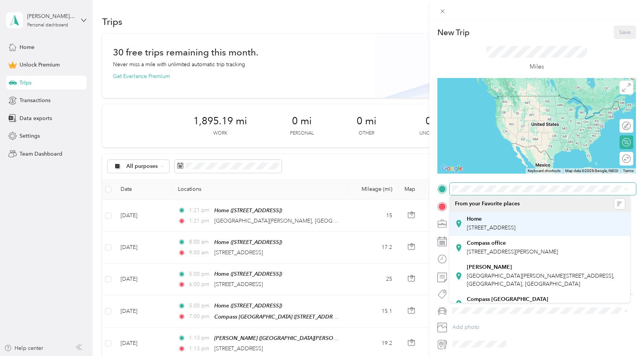 The height and width of the screenshot is (356, 644). I want to click on button: Keyboard shortcuts, so click(544, 171).